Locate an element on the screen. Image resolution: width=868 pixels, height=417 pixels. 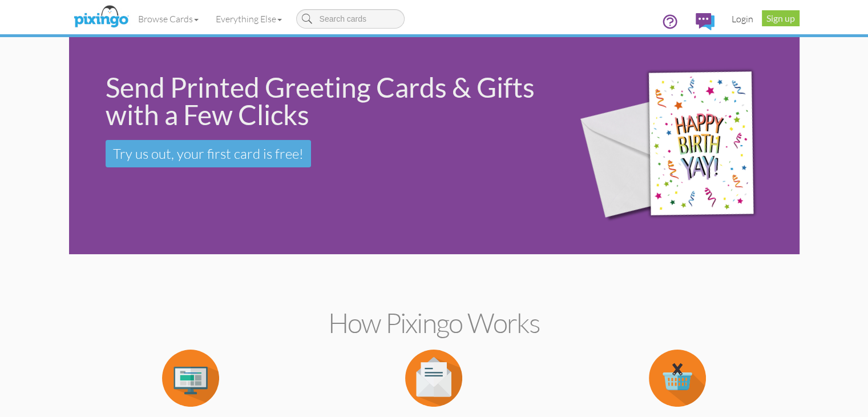
input: Search cards is located at coordinates (350, 19).